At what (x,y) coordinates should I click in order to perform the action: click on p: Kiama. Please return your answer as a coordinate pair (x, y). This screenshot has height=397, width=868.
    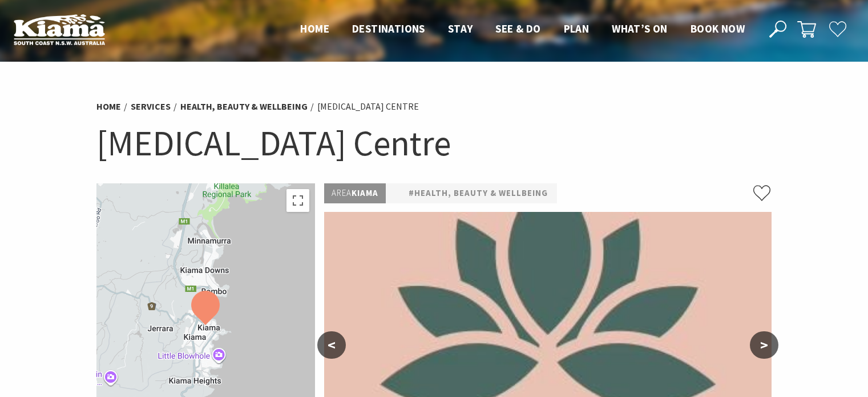
    Looking at the image, I should click on (355, 193).